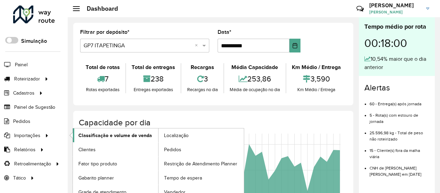 This screenshot has width=440, height=193. What do you see at coordinates (399, 101) in the screenshot?
I see `li: 60 - Entrega(s) após jornada` at bounding box center [399, 101].